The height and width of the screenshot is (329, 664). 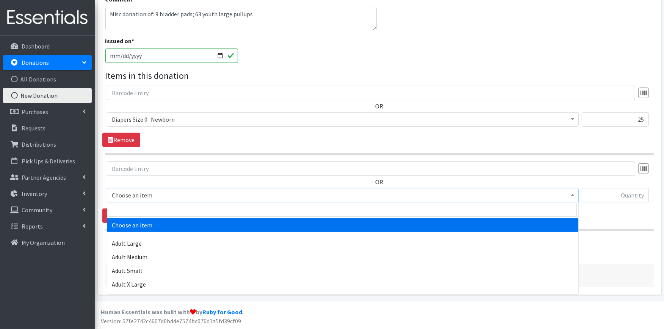 What do you see at coordinates (47, 210) in the screenshot?
I see `a: Community` at bounding box center [47, 210].